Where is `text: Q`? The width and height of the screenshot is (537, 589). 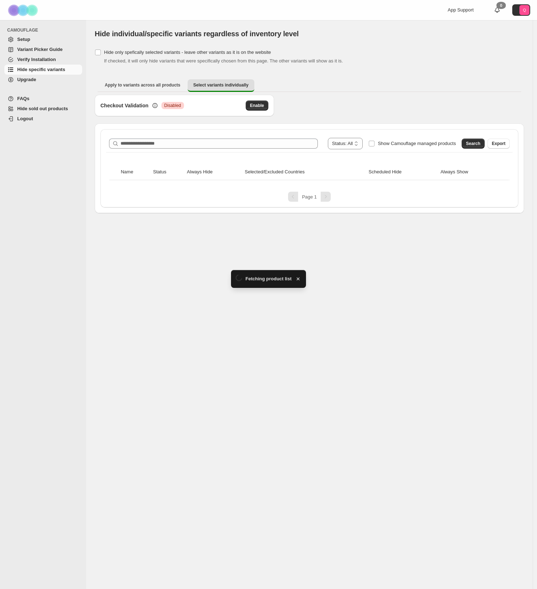
text: Q is located at coordinates (525, 10).